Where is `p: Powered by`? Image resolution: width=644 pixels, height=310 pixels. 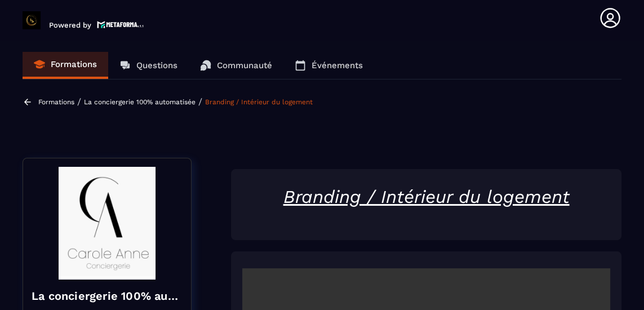
p: Powered by is located at coordinates (70, 24).